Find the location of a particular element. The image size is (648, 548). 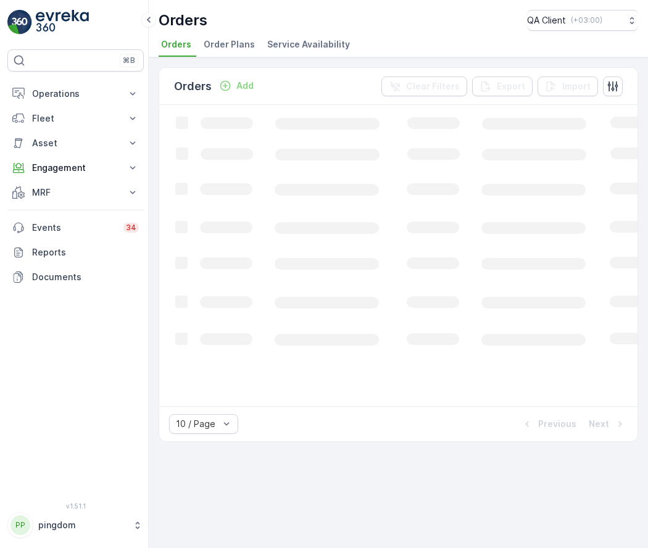

button: Previous is located at coordinates (549, 424).